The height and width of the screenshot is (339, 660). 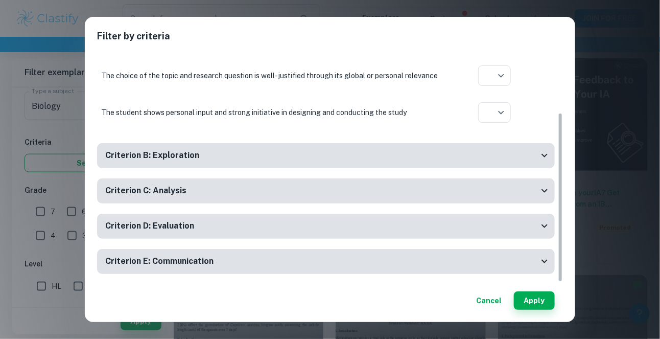 What do you see at coordinates (270, 112) in the screenshot?
I see `p: The student shows personal input and strong initiative in designing and conducting the study` at bounding box center [270, 112].